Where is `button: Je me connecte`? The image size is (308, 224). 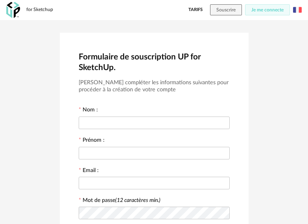 button: Je me connecte is located at coordinates (268, 10).